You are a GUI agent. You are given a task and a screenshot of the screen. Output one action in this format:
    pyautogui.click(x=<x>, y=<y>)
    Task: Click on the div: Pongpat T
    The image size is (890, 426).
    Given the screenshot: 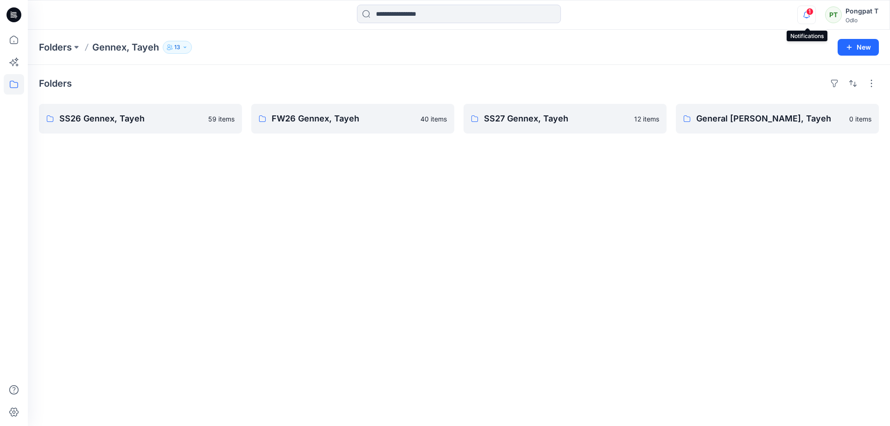 What is the action you would take?
    pyautogui.click(x=862, y=11)
    